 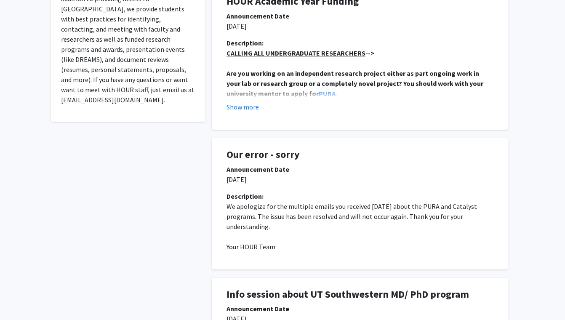 I want to click on strong: PURA, so click(x=327, y=94).